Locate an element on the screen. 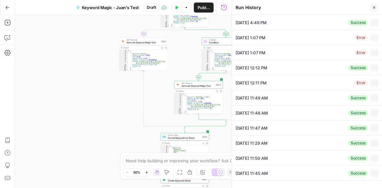 The image size is (382, 188). span: Draft is located at coordinates (151, 8).